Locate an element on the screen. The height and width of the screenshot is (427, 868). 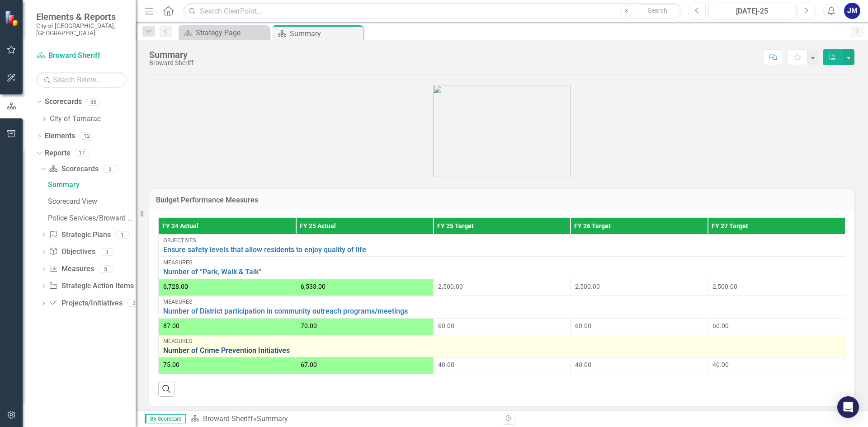
input: Search ClearPoint... is located at coordinates (433, 11).